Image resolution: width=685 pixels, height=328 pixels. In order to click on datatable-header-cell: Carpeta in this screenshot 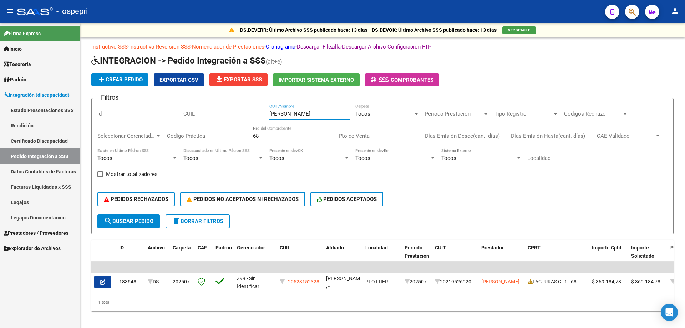, I will do `click(182, 256)`.